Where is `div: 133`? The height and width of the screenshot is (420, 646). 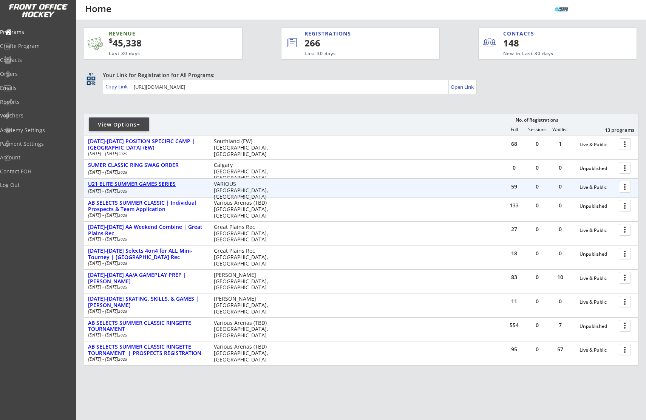
div: 133 is located at coordinates (514, 205).